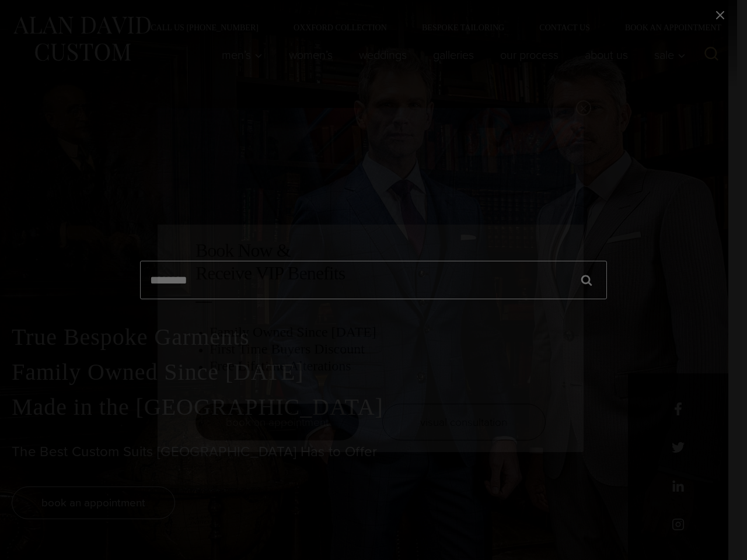 Image resolution: width=747 pixels, height=560 pixels. Describe the element at coordinates (378, 349) in the screenshot. I see `h3: First Time Buyers Discount` at that location.